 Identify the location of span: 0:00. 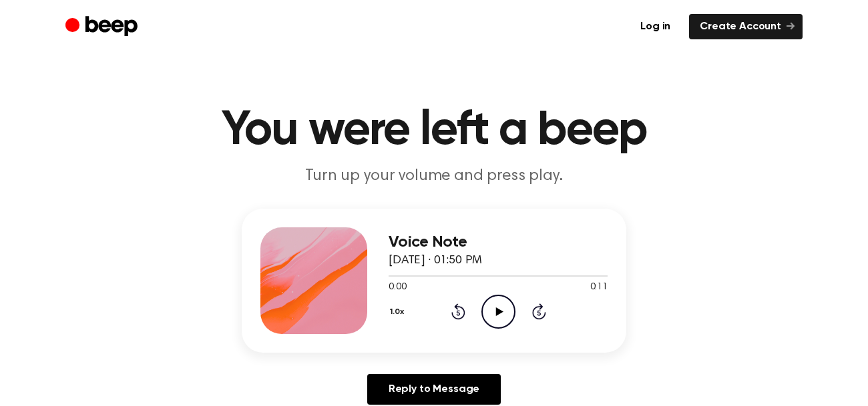
(397, 287).